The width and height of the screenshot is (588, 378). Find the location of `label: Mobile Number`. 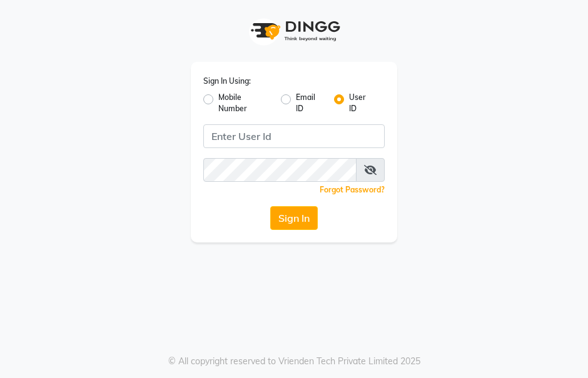

label: Mobile Number is located at coordinates (244, 103).